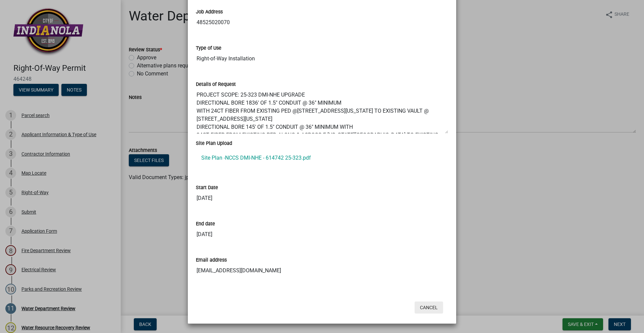 This screenshot has height=333, width=644. I want to click on textarea: PROJECT SCOPE: 25-323 DMI-NHE UPGRADE DIRECTIONAL BORE 1836' OF 1.5" CONDUIT @ 36" MINIMUM WITH 2..., so click(322, 111).